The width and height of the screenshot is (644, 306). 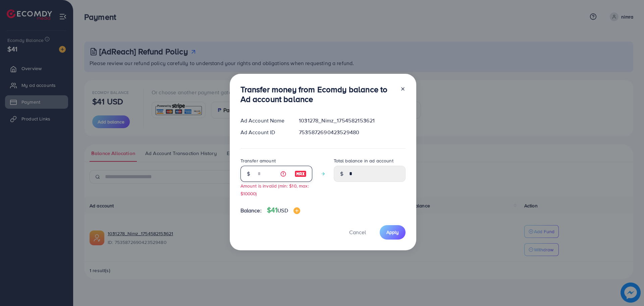 I want to click on label: Total balance in ad account, so click(x=364, y=161).